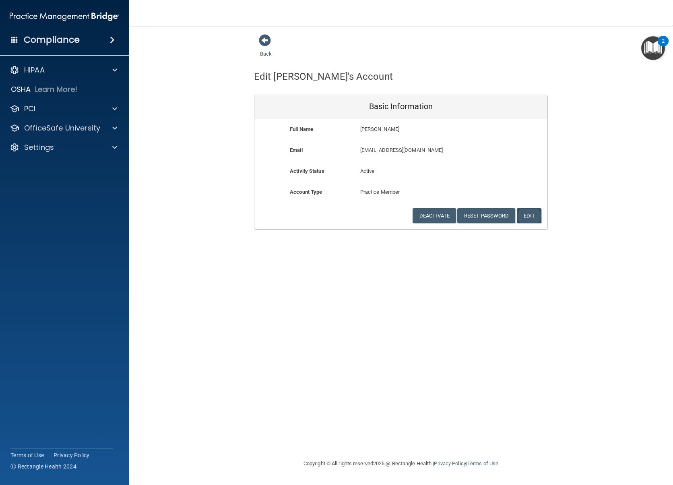 Image resolution: width=673 pixels, height=485 pixels. Describe the element at coordinates (307, 171) in the screenshot. I see `b: Activity Status` at that location.